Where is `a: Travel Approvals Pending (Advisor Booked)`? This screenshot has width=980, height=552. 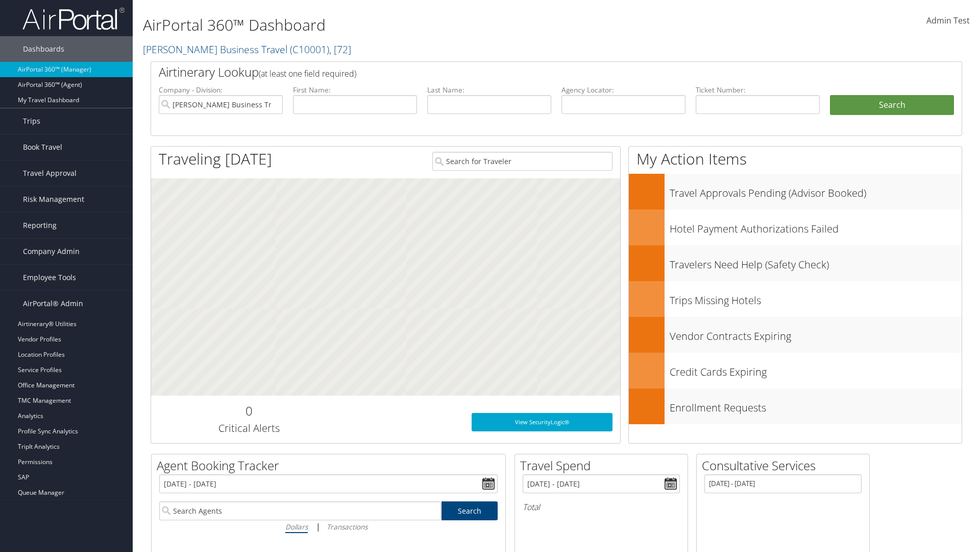
a: Travel Approvals Pending (Advisor Booked) is located at coordinates (795, 192).